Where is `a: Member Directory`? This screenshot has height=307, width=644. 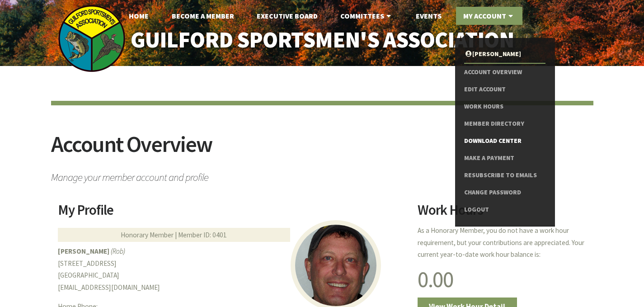 a: Member Directory is located at coordinates (505, 124).